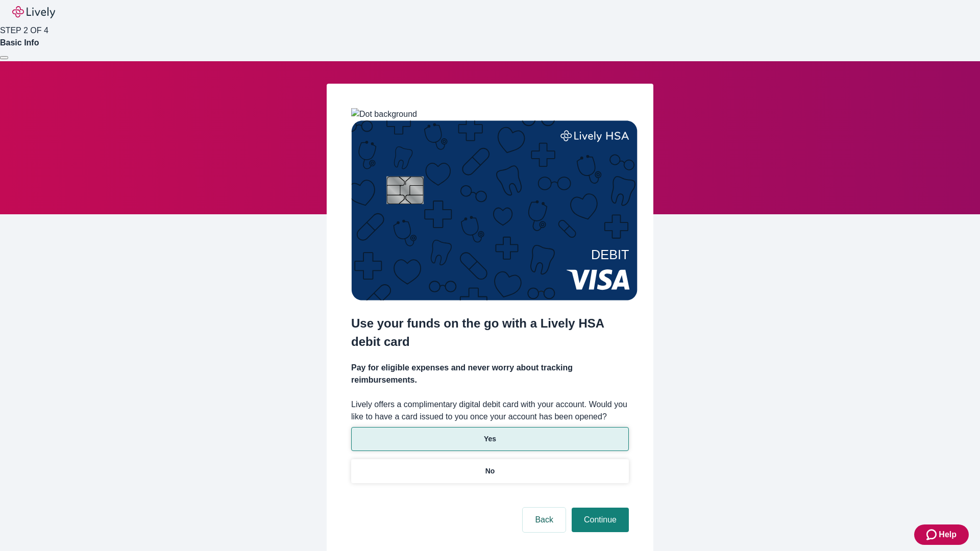  Describe the element at coordinates (544, 520) in the screenshot. I see `button: Back` at that location.